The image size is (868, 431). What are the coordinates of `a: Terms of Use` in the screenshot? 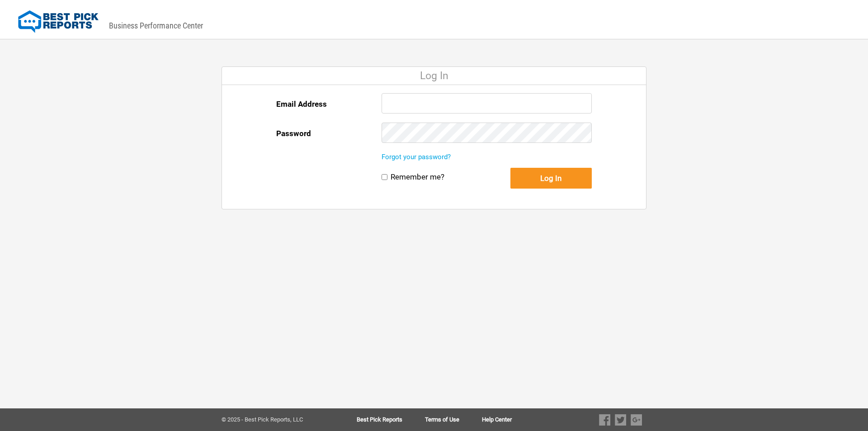 It's located at (453, 420).